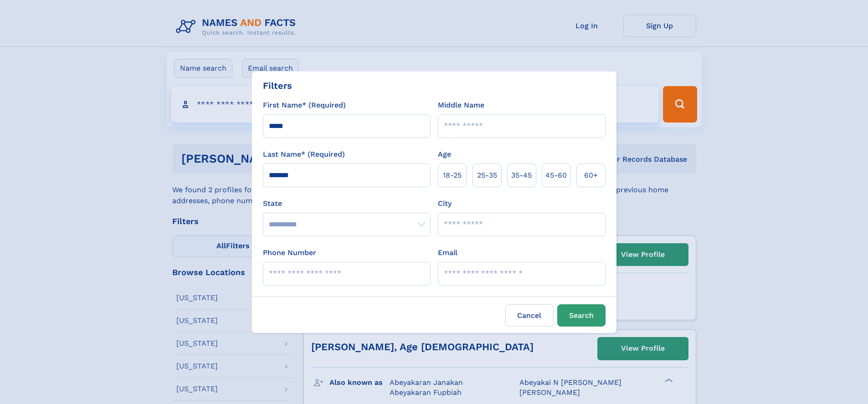  Describe the element at coordinates (347, 204) in the screenshot. I see `label: State` at that location.